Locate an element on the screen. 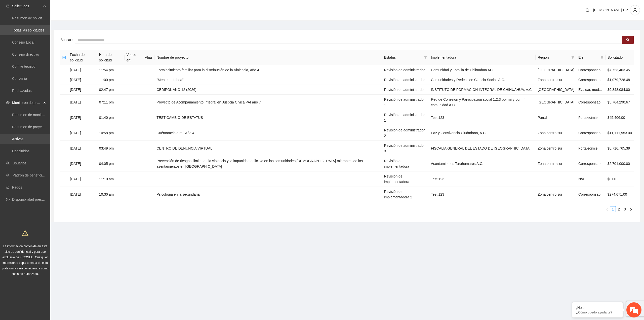 This screenshot has width=644, height=320. td: $2,701,000.00 is located at coordinates (620, 164).